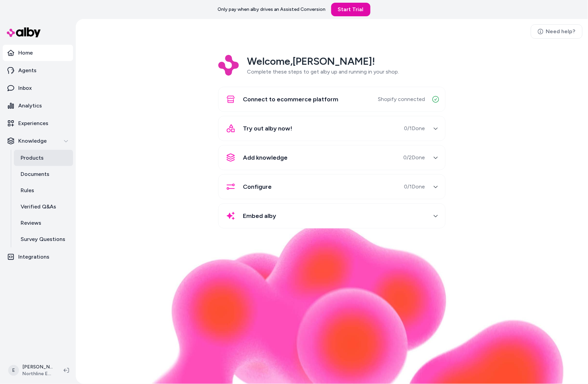 The width and height of the screenshot is (588, 384). Describe the element at coordinates (265, 158) in the screenshot. I see `span: Add knowledge` at that location.